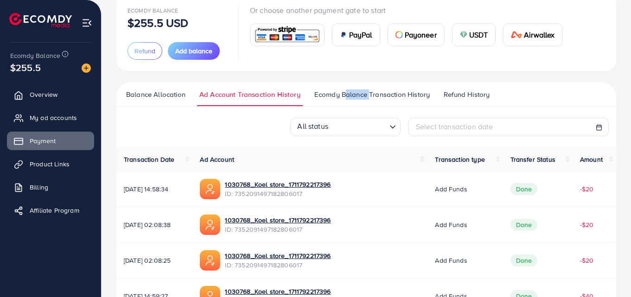  I want to click on a: card, so click(287, 35).